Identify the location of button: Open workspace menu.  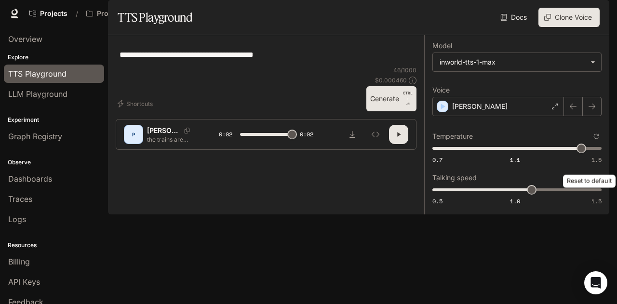
(124, 14).